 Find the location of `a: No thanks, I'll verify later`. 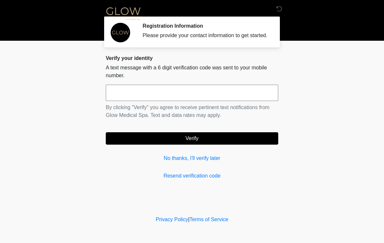

a: No thanks, I'll verify later is located at coordinates (192, 158).